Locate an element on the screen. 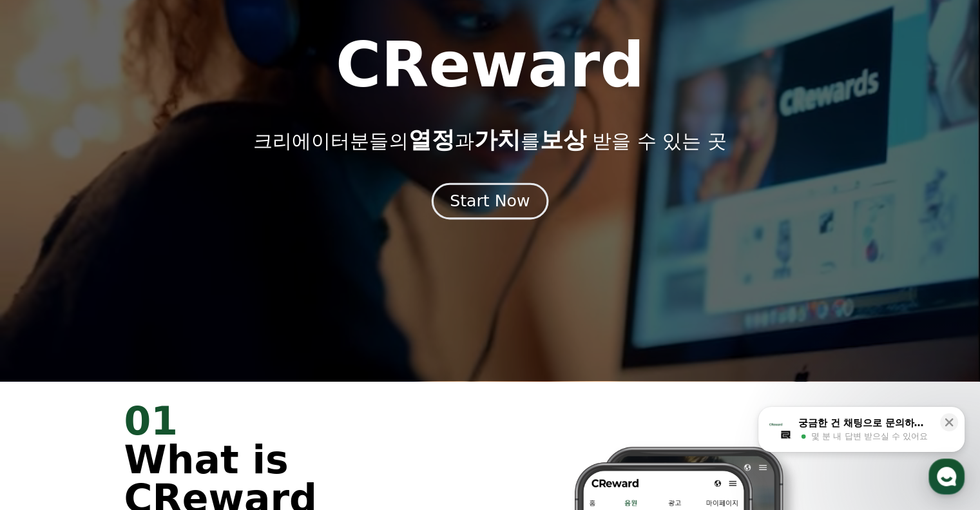 This screenshot has height=510, width=980. a: 홈 is located at coordinates (44, 419).